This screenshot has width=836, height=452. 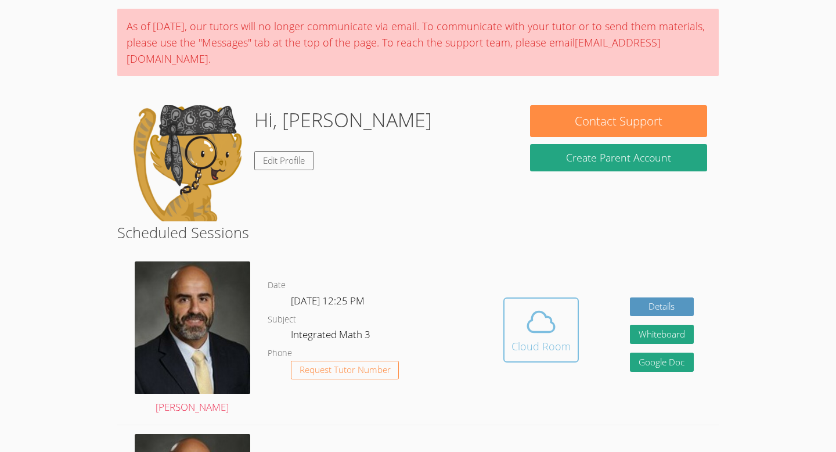 I want to click on img: default.png, so click(x=187, y=163).